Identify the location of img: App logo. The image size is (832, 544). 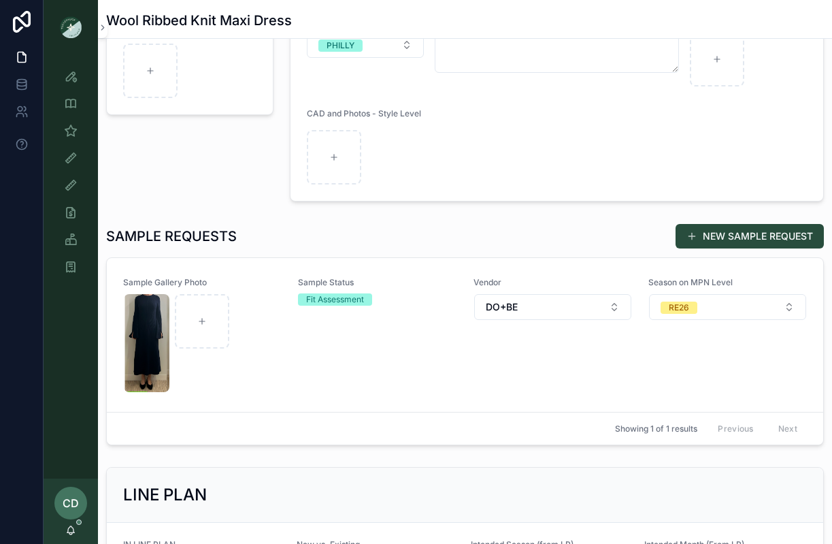
(71, 27).